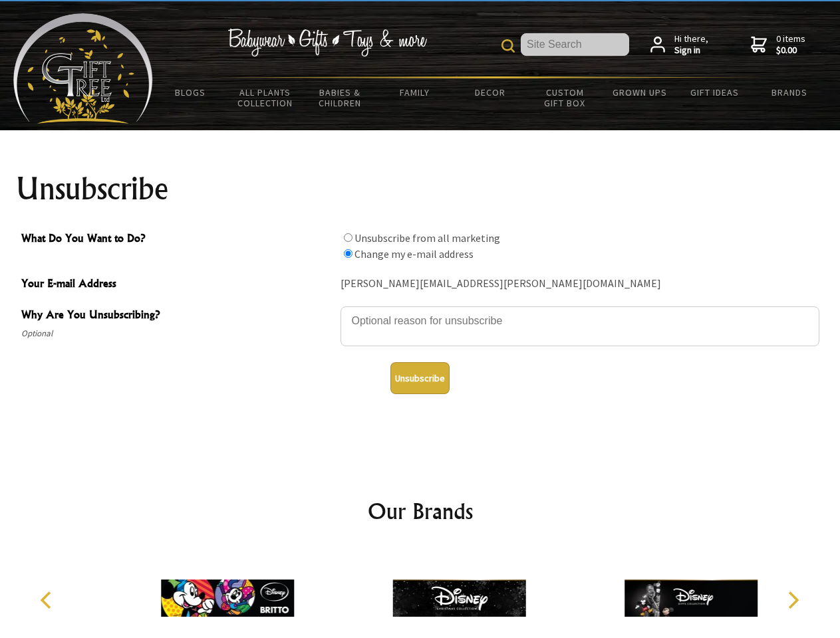  Describe the element at coordinates (564, 98) in the screenshot. I see `a: Custom Gift Box` at that location.